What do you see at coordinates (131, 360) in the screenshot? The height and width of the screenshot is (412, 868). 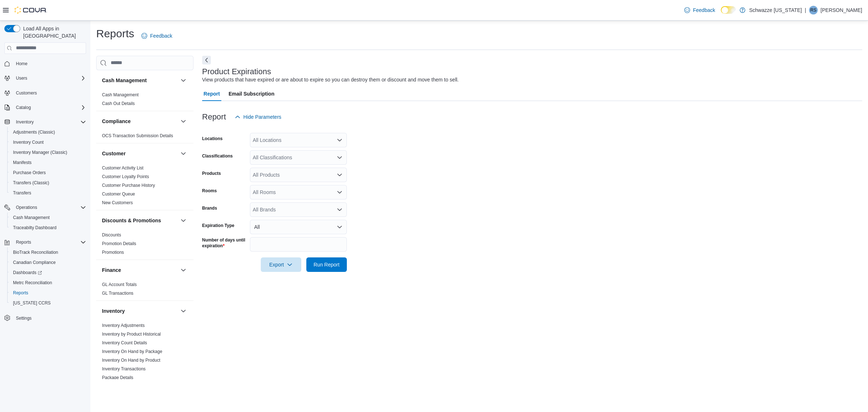 I see `span: Inventory On Hand by Product` at bounding box center [131, 360].